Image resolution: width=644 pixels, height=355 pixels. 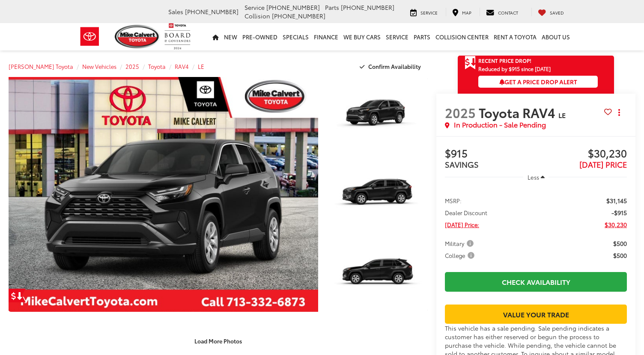 I want to click on span: Less, so click(x=533, y=177).